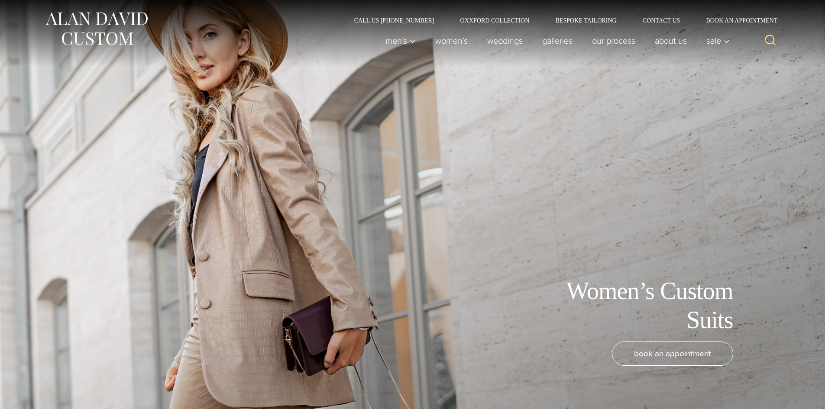 Image resolution: width=825 pixels, height=409 pixels. What do you see at coordinates (737, 20) in the screenshot?
I see `a: Book an Appointment` at bounding box center [737, 20].